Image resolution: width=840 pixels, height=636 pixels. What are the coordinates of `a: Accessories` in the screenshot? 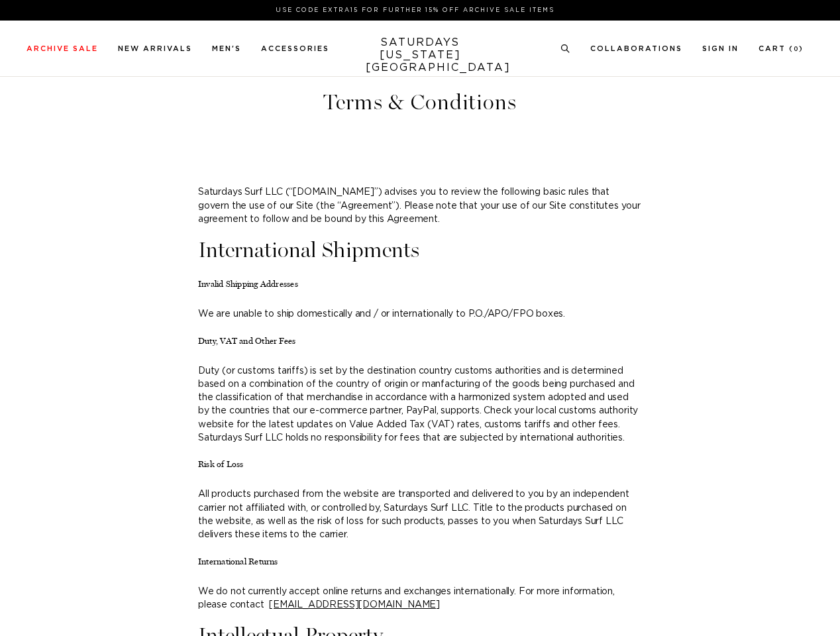 It's located at (294, 48).